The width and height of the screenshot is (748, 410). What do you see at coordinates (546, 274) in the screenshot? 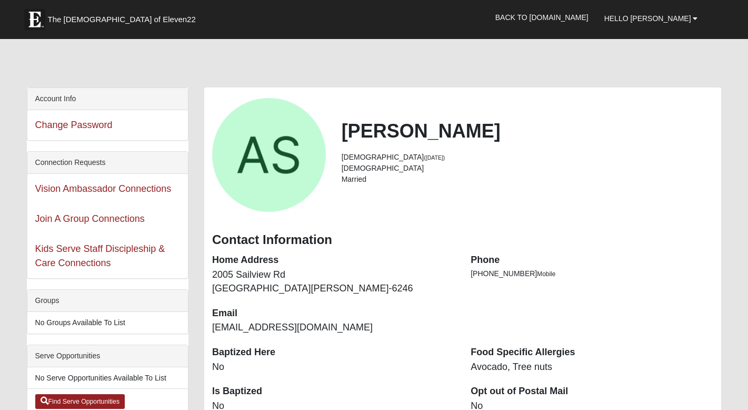
I see `span: Mobile` at bounding box center [546, 274].